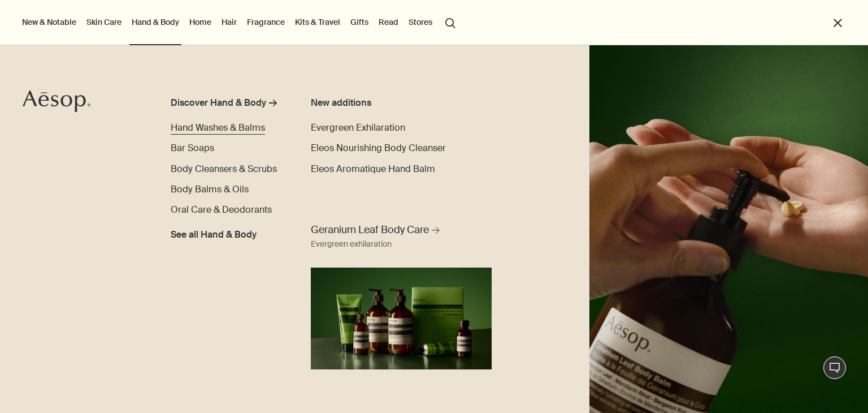 The height and width of the screenshot is (413, 868). Describe the element at coordinates (224, 169) in the screenshot. I see `a: Body Cleansers & Scrubs` at that location.